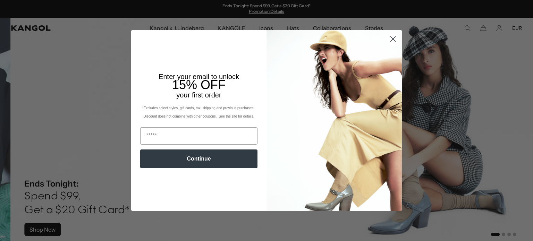 This screenshot has height=241, width=533. I want to click on span: *Excludes select styles, gift cards, tax, shipping and previous purchases. Discount does not comb..., so click(199, 112).